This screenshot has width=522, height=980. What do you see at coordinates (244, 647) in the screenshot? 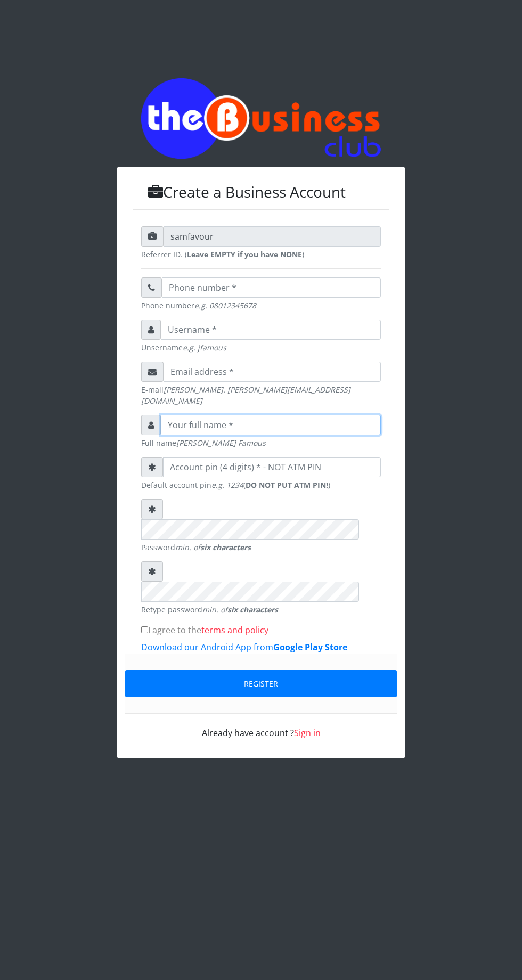
I see `a: Download our Android App fromGoogle Play Store` at bounding box center [244, 647].